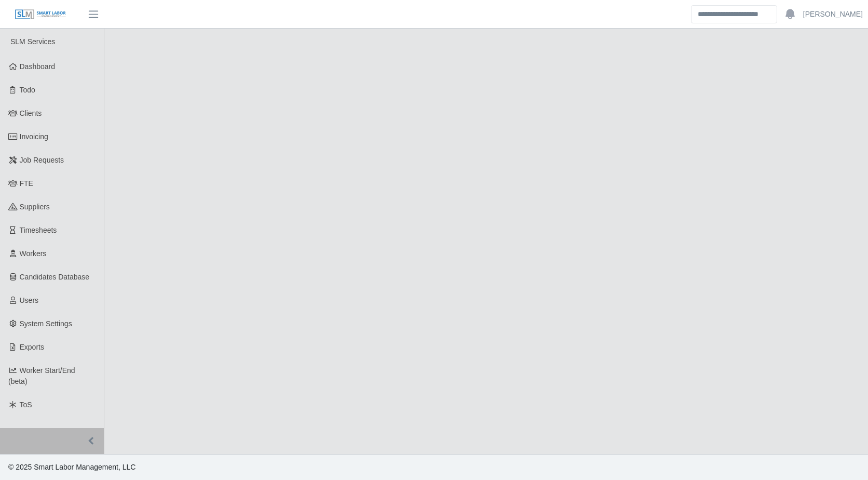  Describe the element at coordinates (37, 67) in the screenshot. I see `span: Dashboard` at that location.